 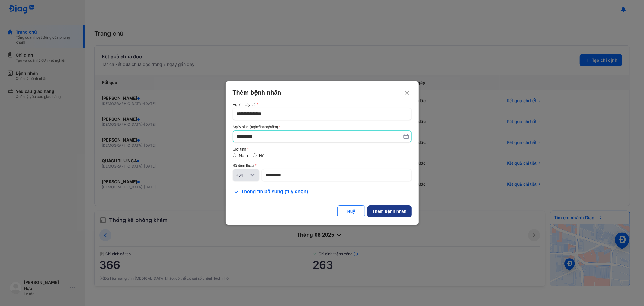 I want to click on label: Nữ, so click(x=262, y=155).